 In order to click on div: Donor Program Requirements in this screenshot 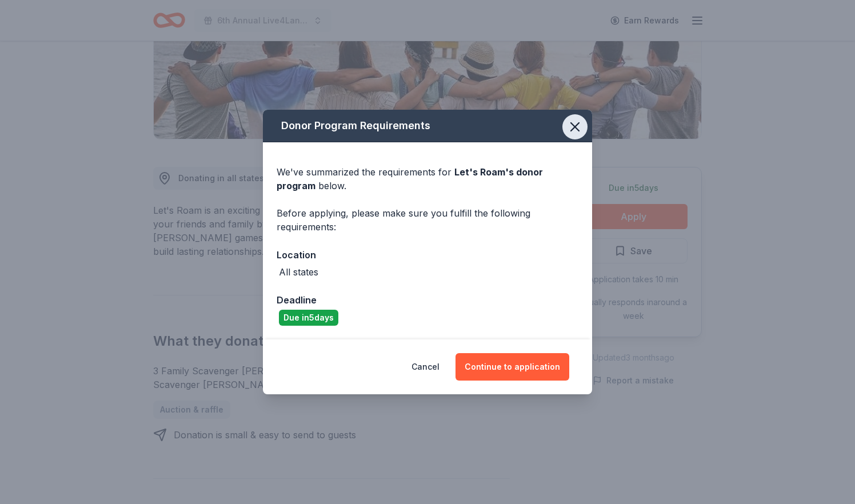, I will do `click(428, 126)`.